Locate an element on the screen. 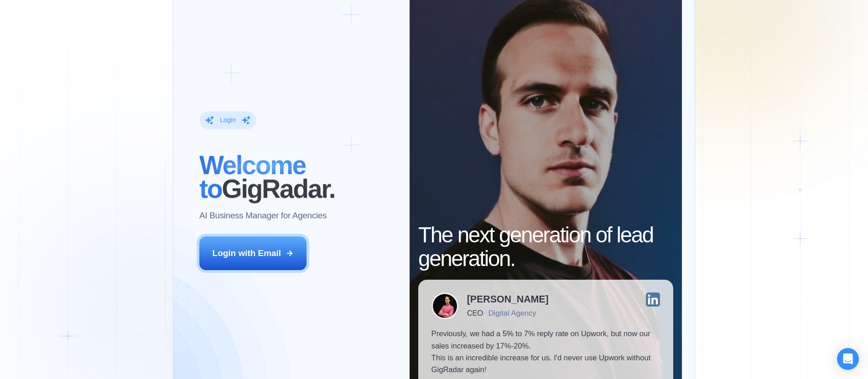 This screenshot has width=868, height=379. div: Login is located at coordinates (228, 120).